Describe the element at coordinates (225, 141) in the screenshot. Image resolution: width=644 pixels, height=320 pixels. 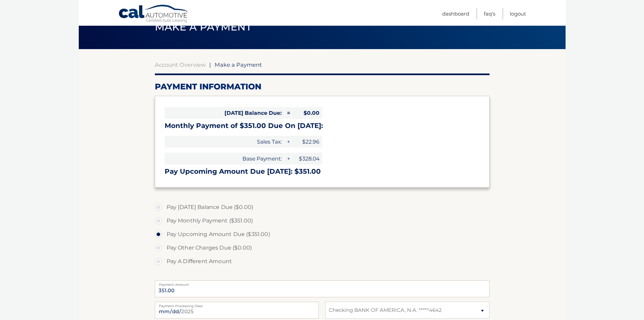
I see `span: Sales Tax:` at that location.